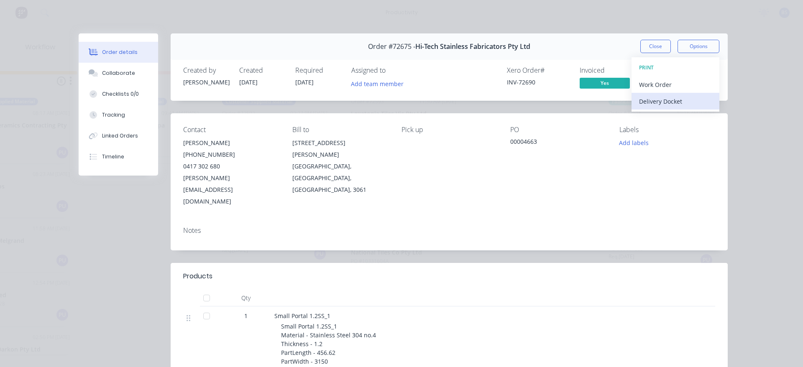 The width and height of the screenshot is (803, 367). I want to click on span: Hi-Tech Stainless Fabricators Pty Ltd, so click(473, 46).